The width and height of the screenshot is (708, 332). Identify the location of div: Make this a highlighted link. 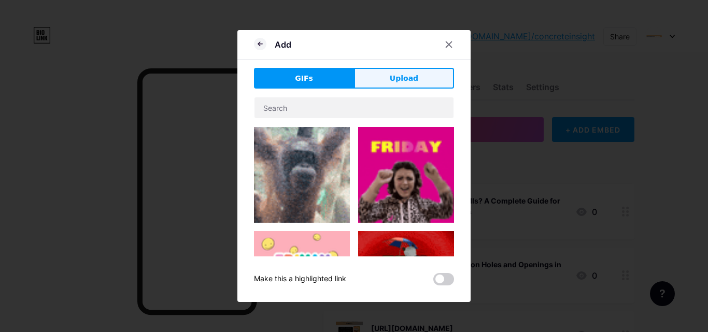
(300, 279).